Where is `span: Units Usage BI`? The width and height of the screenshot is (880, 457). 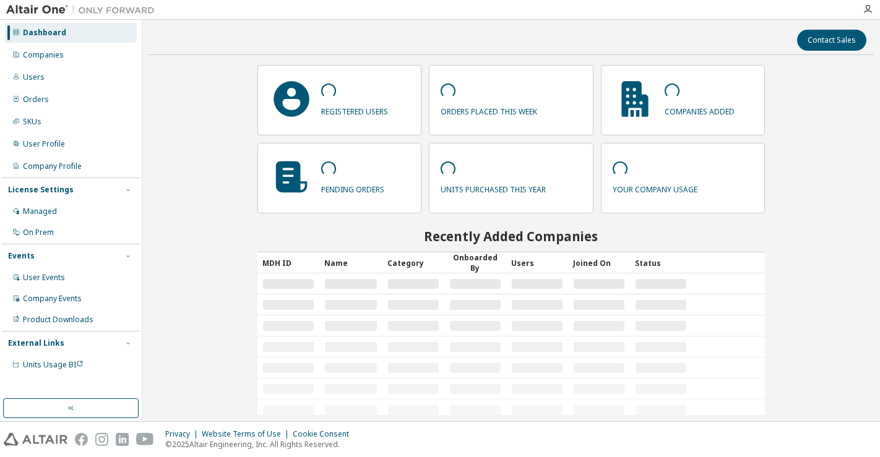 span: Units Usage BI is located at coordinates (53, 364).